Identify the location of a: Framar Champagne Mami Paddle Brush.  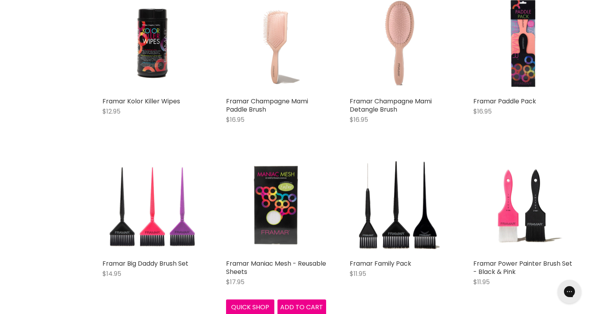
(267, 105).